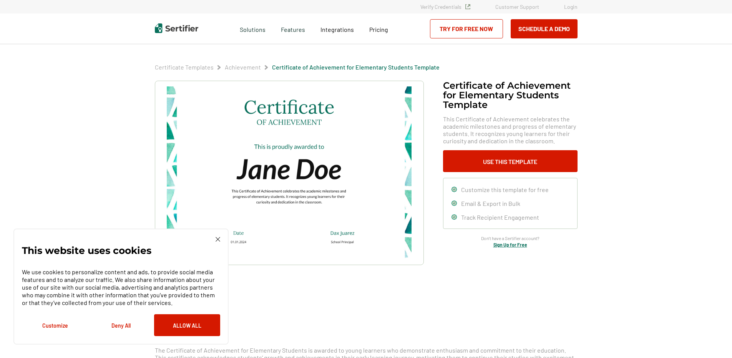 The image size is (732, 358). I want to click on span: Certificate of Achievement for Elementary Students Template, so click(356, 67).